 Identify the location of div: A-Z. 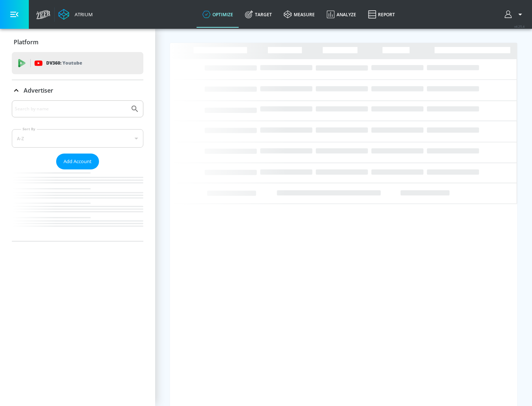
(77, 139).